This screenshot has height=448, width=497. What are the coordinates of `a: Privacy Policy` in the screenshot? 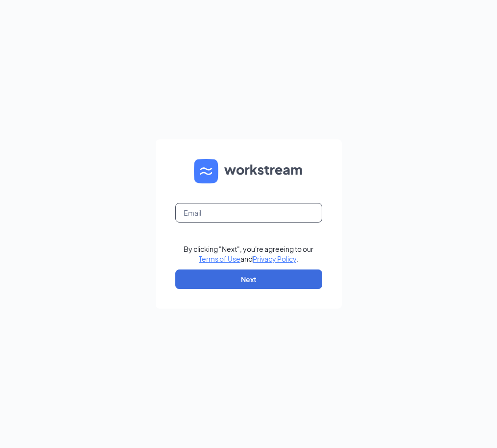 It's located at (274, 259).